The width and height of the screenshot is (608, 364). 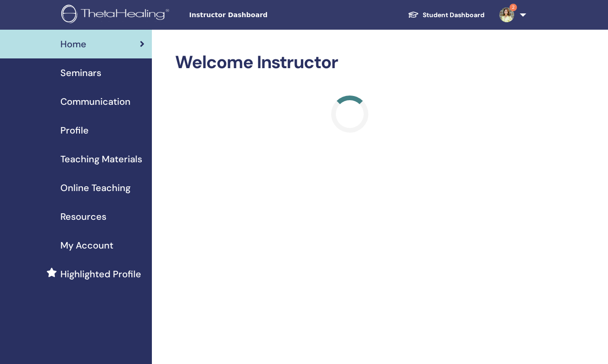 I want to click on span: 2, so click(x=513, y=7).